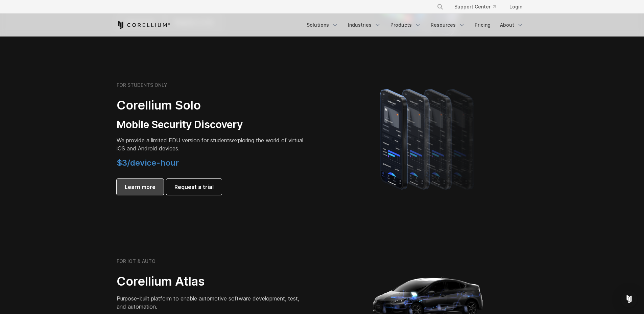  What do you see at coordinates (406, 25) in the screenshot?
I see `a: Products` at bounding box center [406, 25].